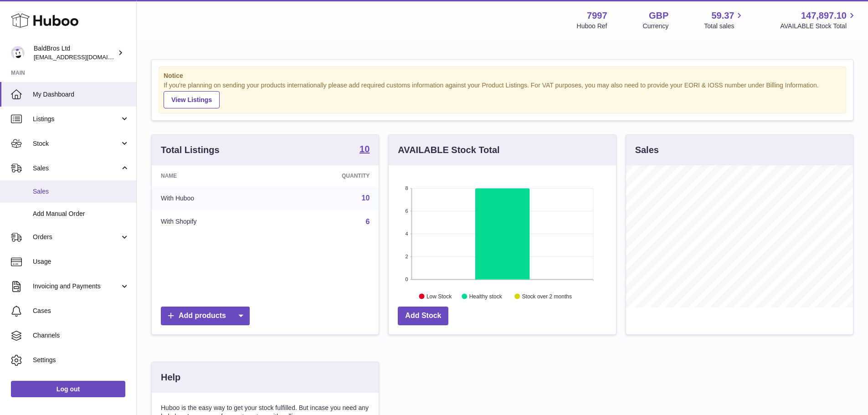 The height and width of the screenshot is (415, 868). Describe the element at coordinates (81, 311) in the screenshot. I see `span: Cases` at that location.